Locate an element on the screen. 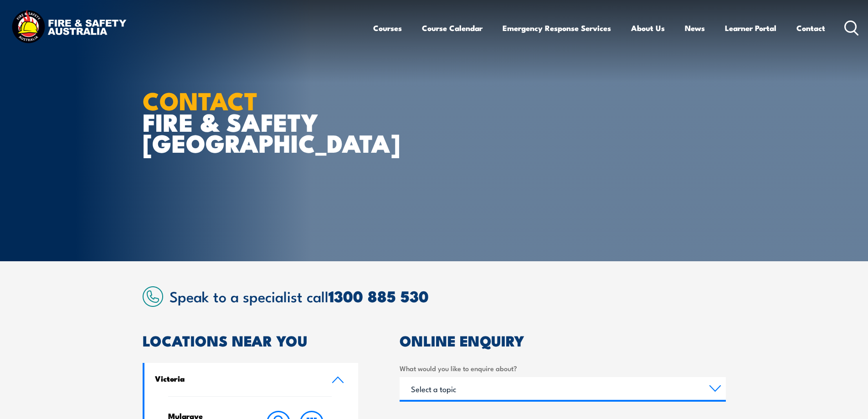  strong: CONTACT is located at coordinates (200, 99).